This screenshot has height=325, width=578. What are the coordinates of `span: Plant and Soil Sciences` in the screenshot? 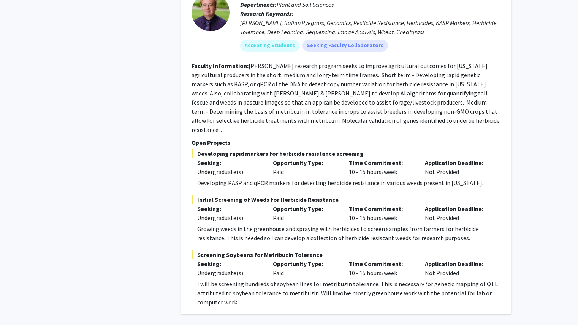 It's located at (305, 5).